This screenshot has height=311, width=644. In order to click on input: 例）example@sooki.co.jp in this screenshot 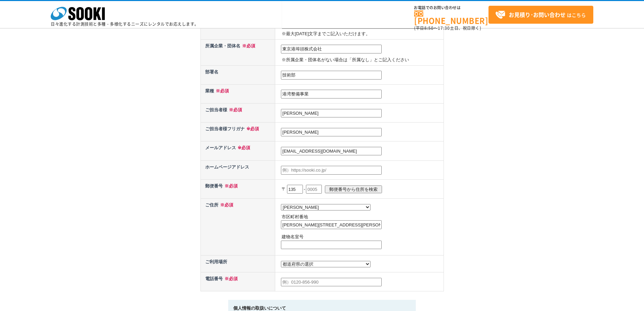, I will do `click(331, 151)`.